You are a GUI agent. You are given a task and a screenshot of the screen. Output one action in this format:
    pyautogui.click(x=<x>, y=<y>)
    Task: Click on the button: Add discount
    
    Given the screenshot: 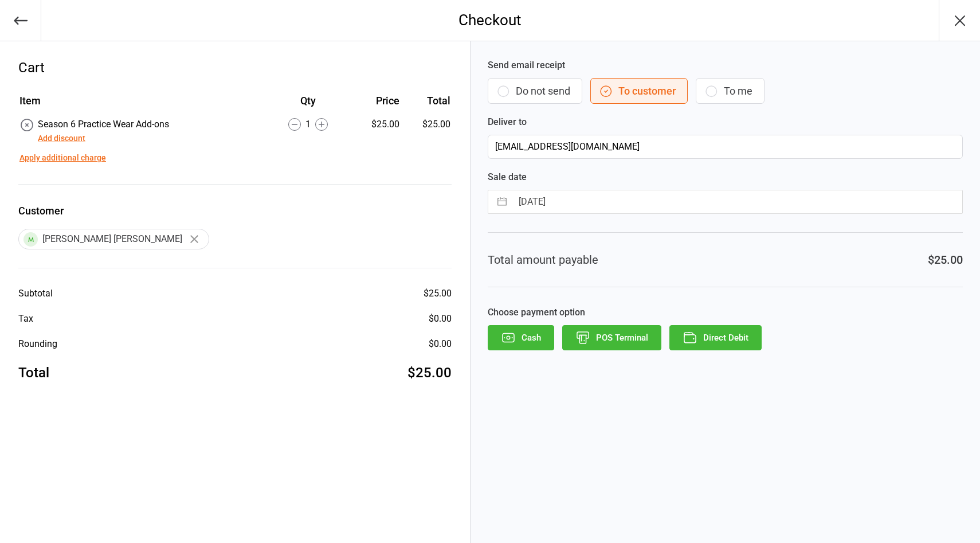 What is the action you would take?
    pyautogui.click(x=61, y=138)
    